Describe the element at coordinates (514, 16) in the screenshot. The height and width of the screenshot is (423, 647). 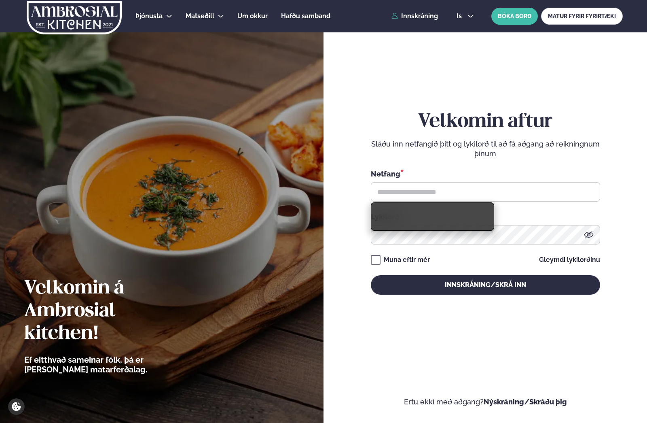
I see `button: BÓKA BORÐ` at that location.